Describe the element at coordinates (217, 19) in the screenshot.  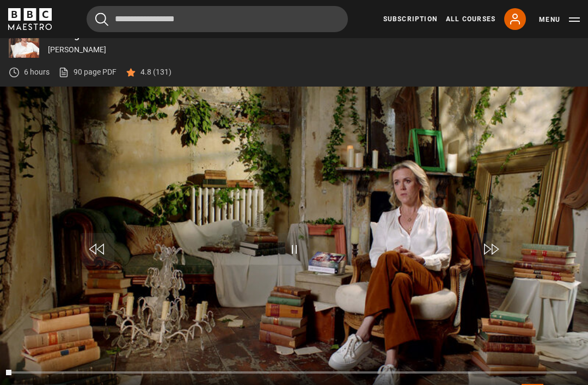
I see `input: Search` at that location.